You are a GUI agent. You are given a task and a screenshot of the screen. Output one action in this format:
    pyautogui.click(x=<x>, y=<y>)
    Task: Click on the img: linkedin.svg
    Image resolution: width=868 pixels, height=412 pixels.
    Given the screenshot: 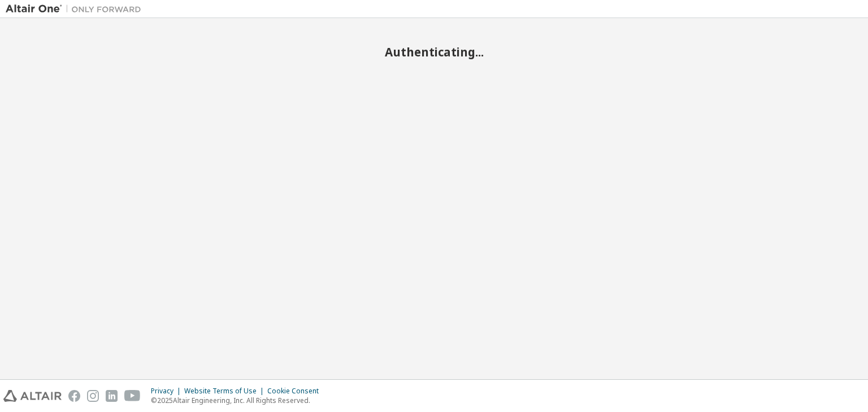 What is the action you would take?
    pyautogui.click(x=111, y=396)
    